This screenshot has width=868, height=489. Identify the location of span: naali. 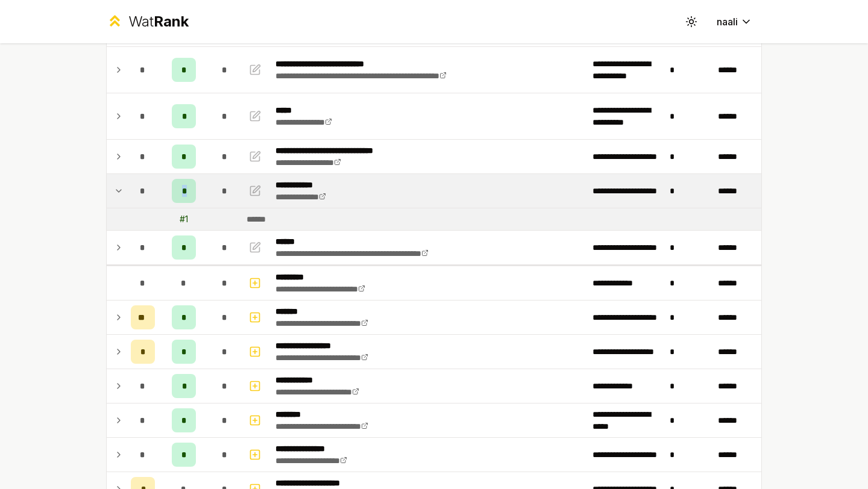
(727, 22).